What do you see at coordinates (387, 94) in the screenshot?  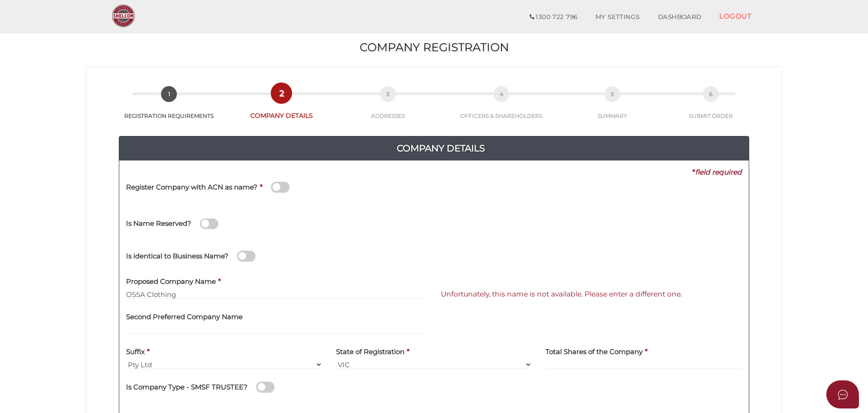 I see `span: 3` at bounding box center [387, 94].